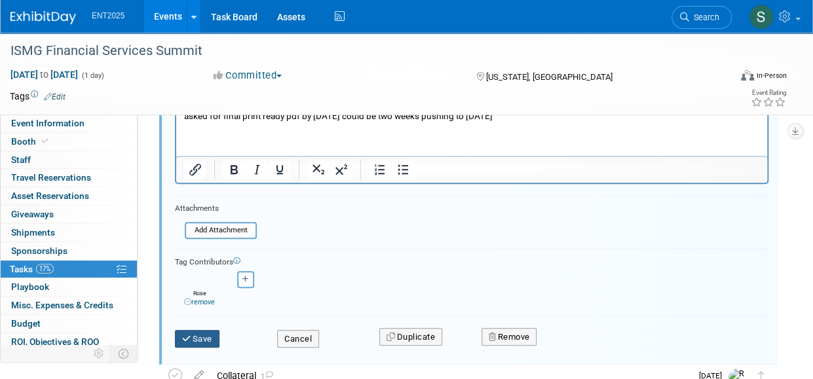 Image resolution: width=813 pixels, height=379 pixels. What do you see at coordinates (248, 75) in the screenshot?
I see `button: Committed` at bounding box center [248, 75].